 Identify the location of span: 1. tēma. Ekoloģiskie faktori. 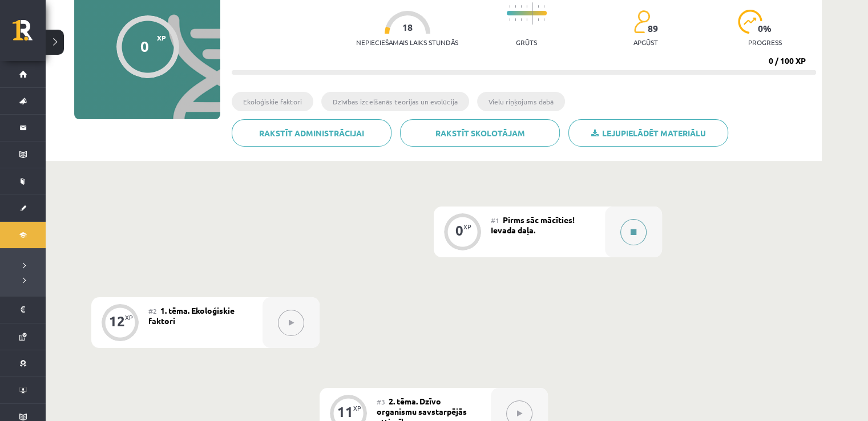
(191, 316).